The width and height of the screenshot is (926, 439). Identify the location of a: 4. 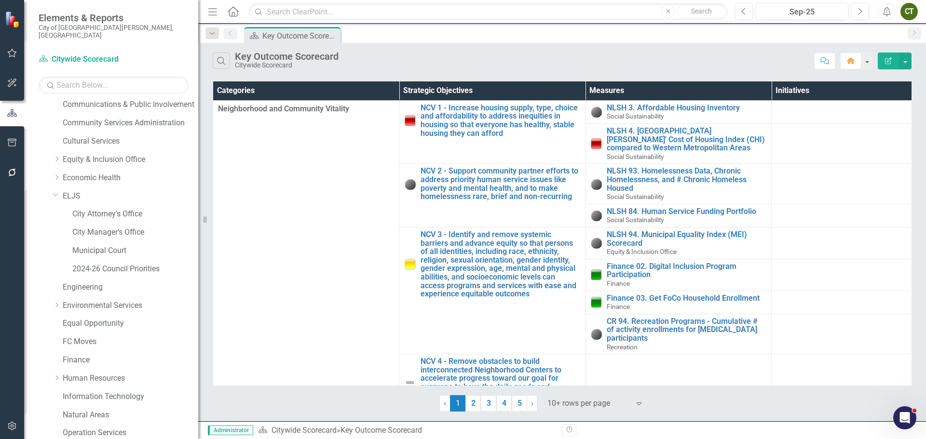
(504, 404).